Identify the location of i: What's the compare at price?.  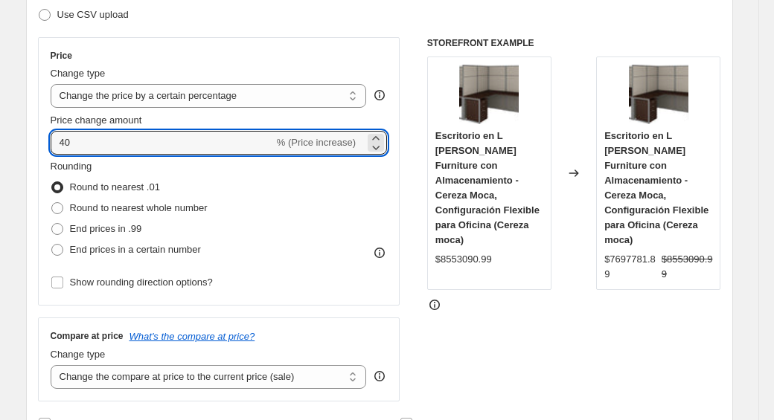
(192, 336).